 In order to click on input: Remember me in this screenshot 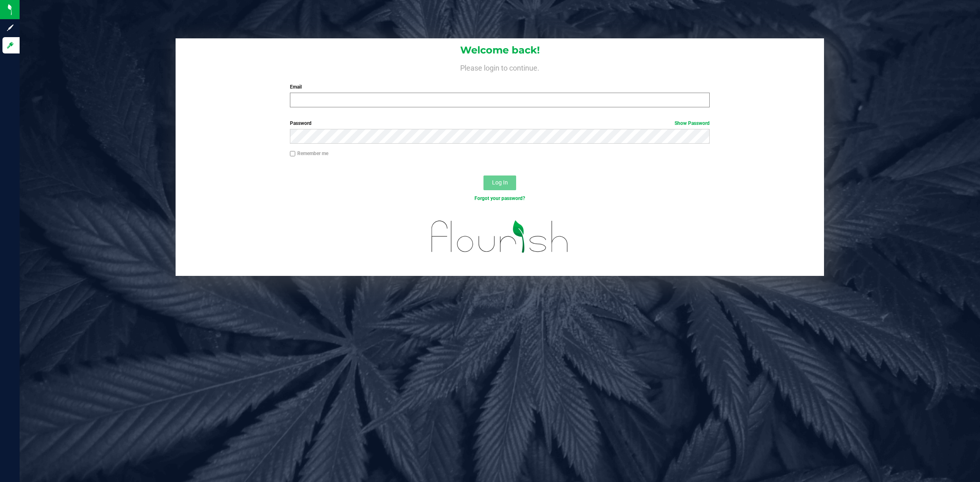, I will do `click(293, 154)`.